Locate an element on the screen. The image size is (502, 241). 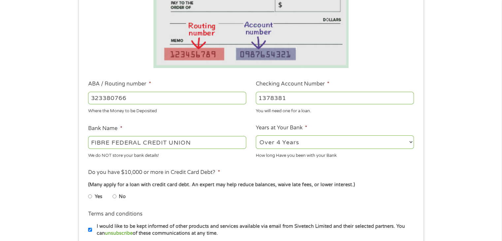
label: No is located at coordinates (122, 197).